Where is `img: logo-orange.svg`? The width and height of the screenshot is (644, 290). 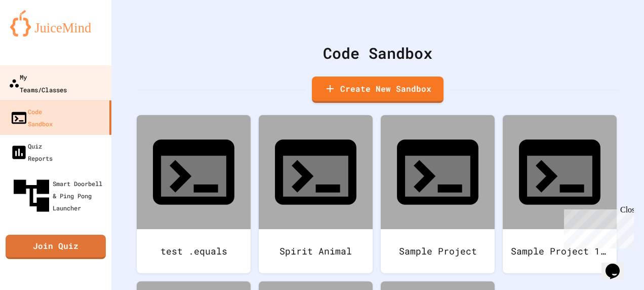 img: logo-orange.svg is located at coordinates (55, 23).